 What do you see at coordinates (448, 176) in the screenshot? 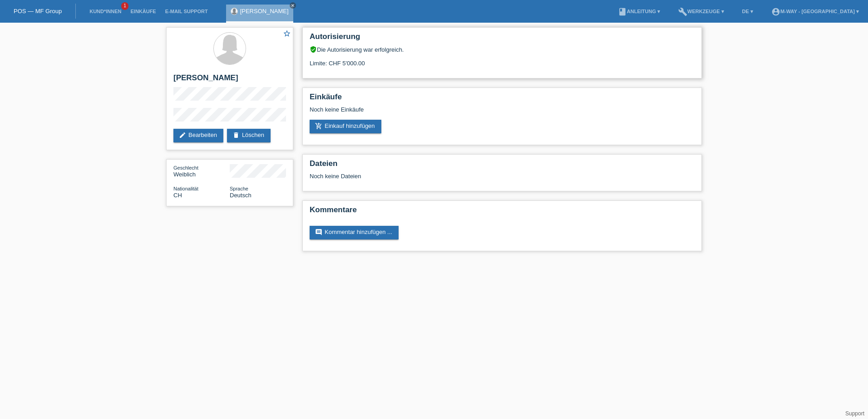
I see `div: Noch keine Dateien` at bounding box center [448, 176].